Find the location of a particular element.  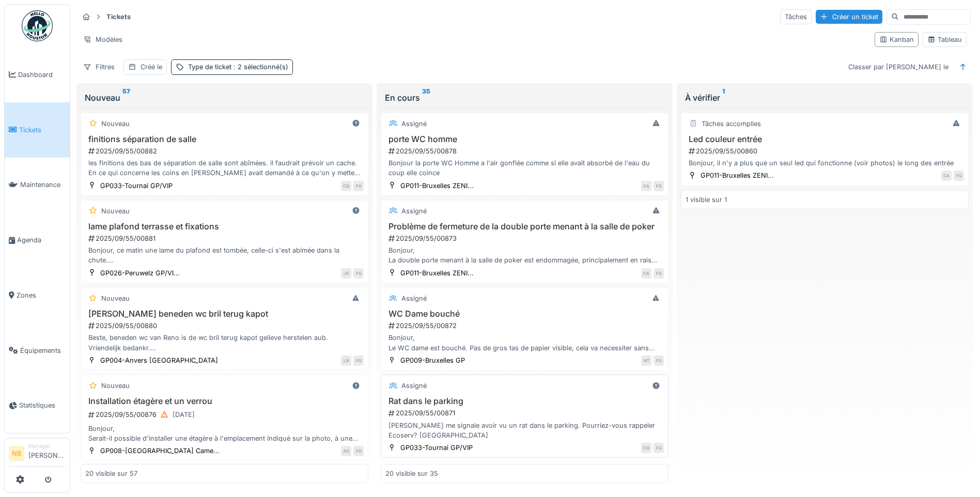

div: Tableau is located at coordinates (944, 39).